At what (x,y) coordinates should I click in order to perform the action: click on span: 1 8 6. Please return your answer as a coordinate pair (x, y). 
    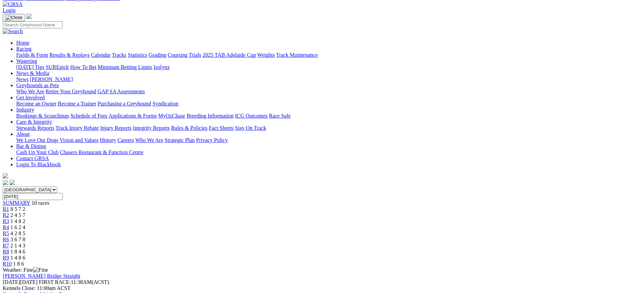
    Looking at the image, I should click on (19, 264).